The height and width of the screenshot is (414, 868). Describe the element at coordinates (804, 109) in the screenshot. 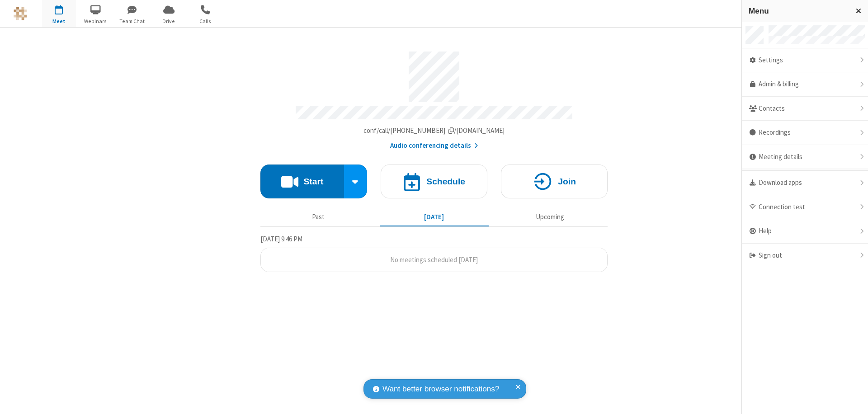

I see `div: Contacts` at that location.